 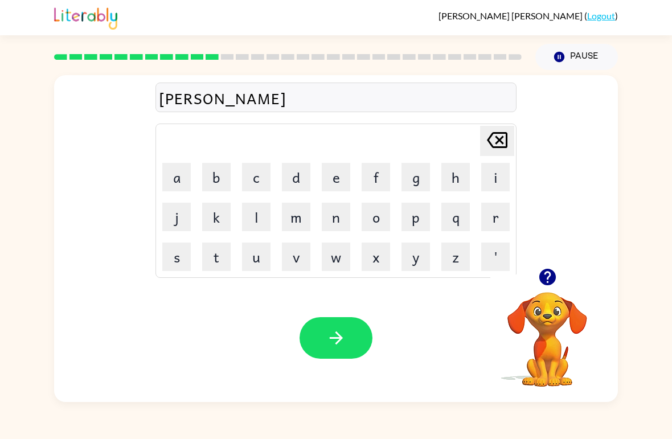 I want to click on button: o, so click(x=376, y=217).